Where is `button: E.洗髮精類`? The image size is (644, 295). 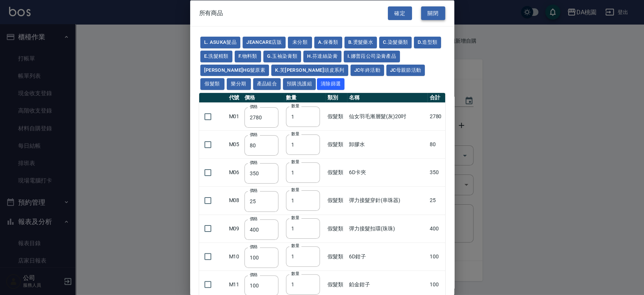 button: E.洗髮精類 is located at coordinates (216, 56).